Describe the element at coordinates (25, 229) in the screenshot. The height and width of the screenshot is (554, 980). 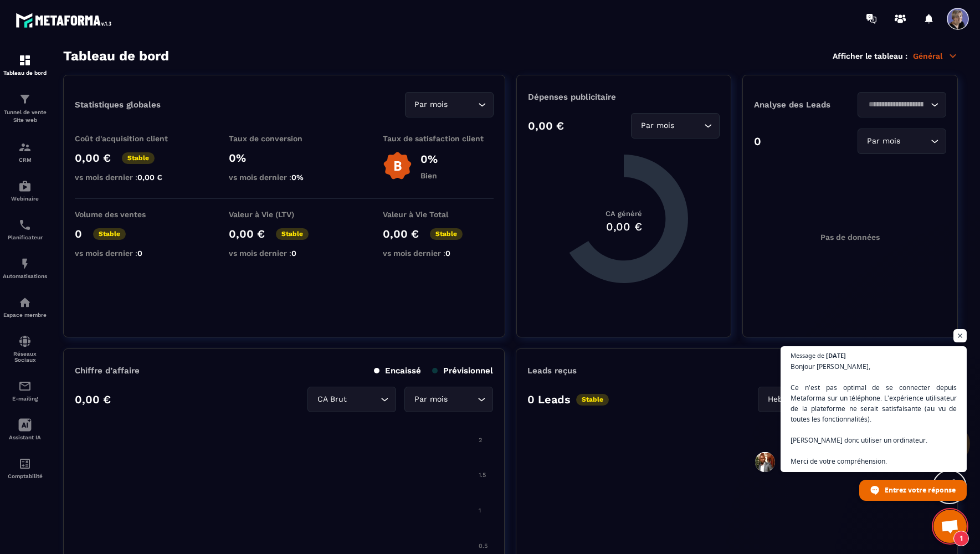
I see `a: schedulerschedulerPlanificateur` at that location.